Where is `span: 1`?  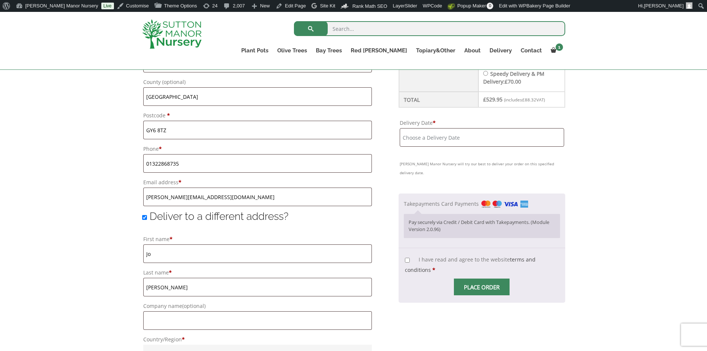 span: 1 is located at coordinates (560, 47).